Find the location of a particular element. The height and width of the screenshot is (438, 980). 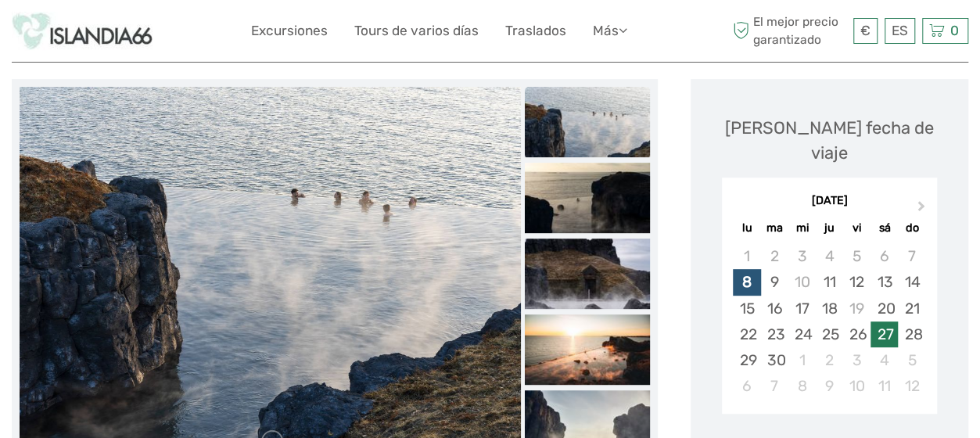

div: Choose martes, 16 de septiembre de 2025 is located at coordinates (775, 309).